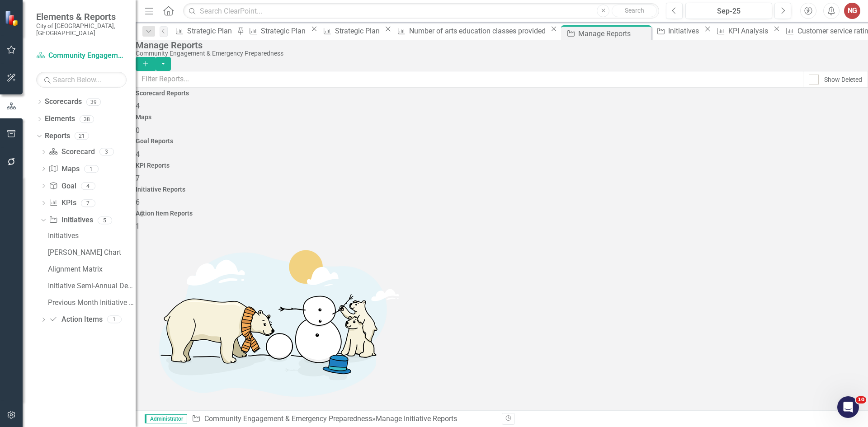 Image resolution: width=868 pixels, height=427 pixels. Describe the element at coordinates (502, 214) in the screenshot. I see `h4: Action Item Reports` at that location.